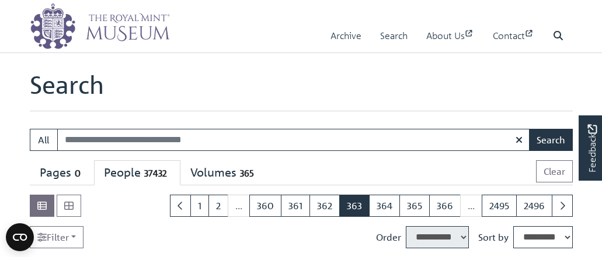 The width and height of the screenshot is (602, 257). I want to click on a: Search, so click(393, 36).